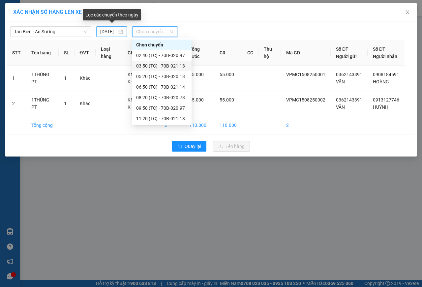  Describe the element at coordinates (108, 32) in the screenshot. I see `input: 14/08/2025` at that location.